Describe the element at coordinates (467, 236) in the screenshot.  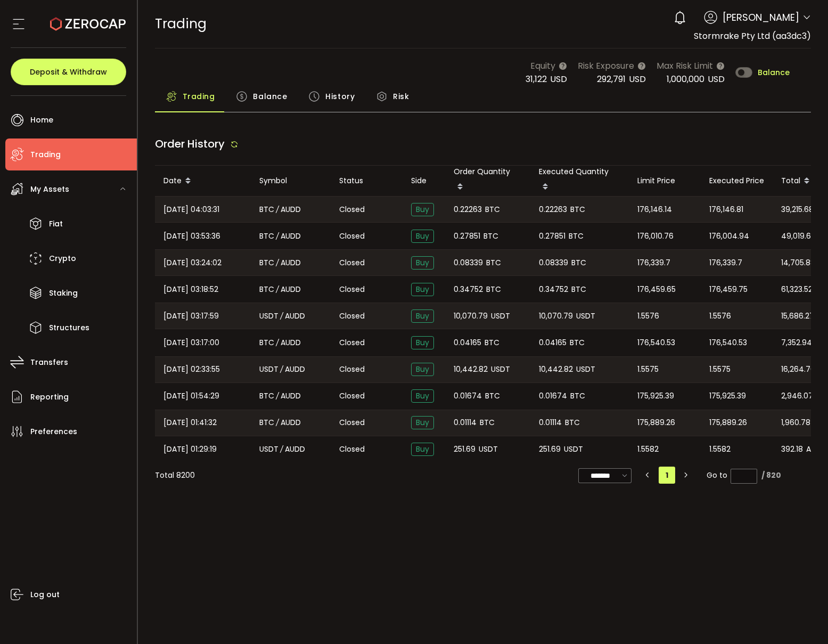
I see `span: 0.27851` at that location.